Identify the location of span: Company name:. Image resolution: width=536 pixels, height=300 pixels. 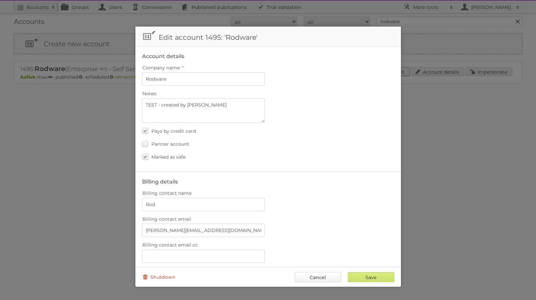
(161, 68).